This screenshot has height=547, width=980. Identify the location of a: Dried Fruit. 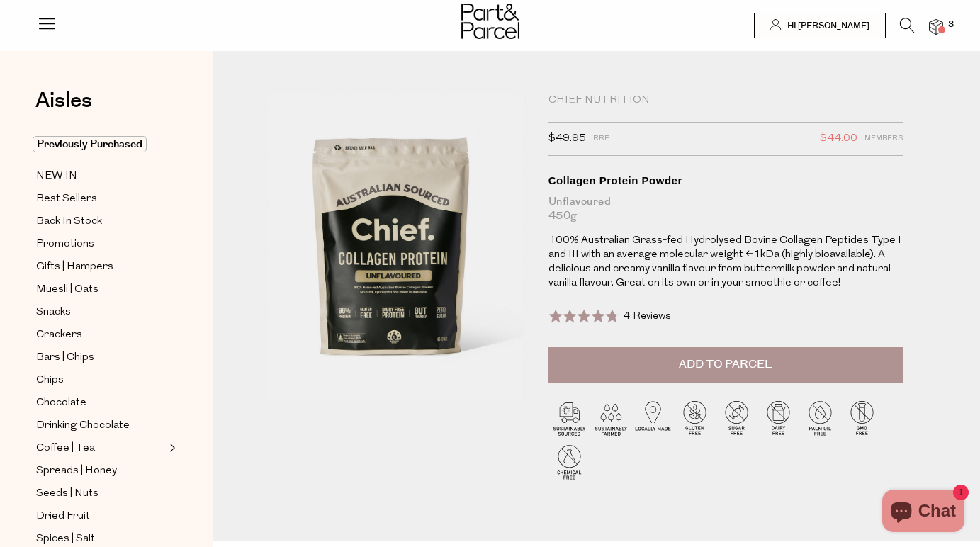
(101, 516).